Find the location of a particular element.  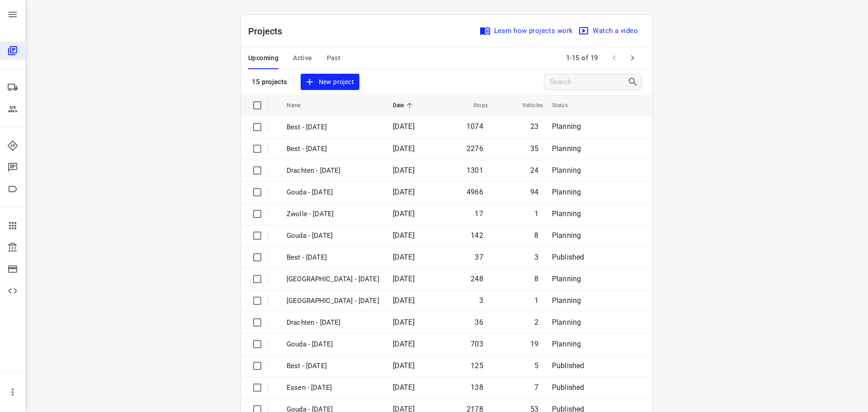

span: New project is located at coordinates (330, 82).